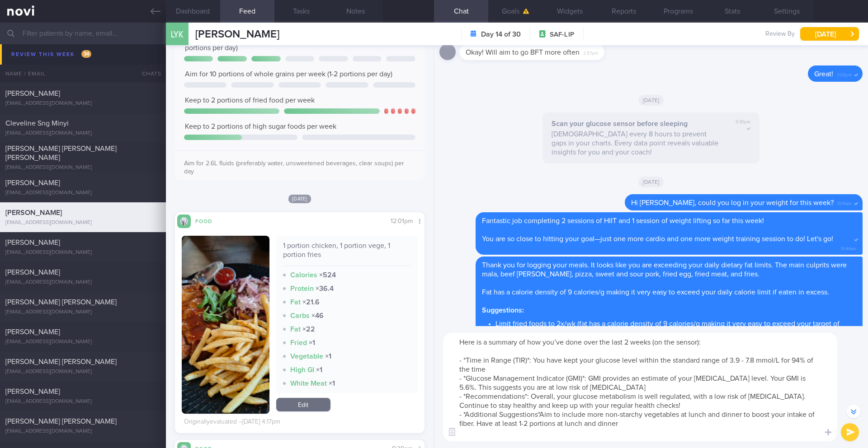 This screenshot has height=448, width=868. I want to click on span: Fantastic job completing 2 sessions of HIIT and 1 session of weight lifting so far this week!, so click(623, 221).